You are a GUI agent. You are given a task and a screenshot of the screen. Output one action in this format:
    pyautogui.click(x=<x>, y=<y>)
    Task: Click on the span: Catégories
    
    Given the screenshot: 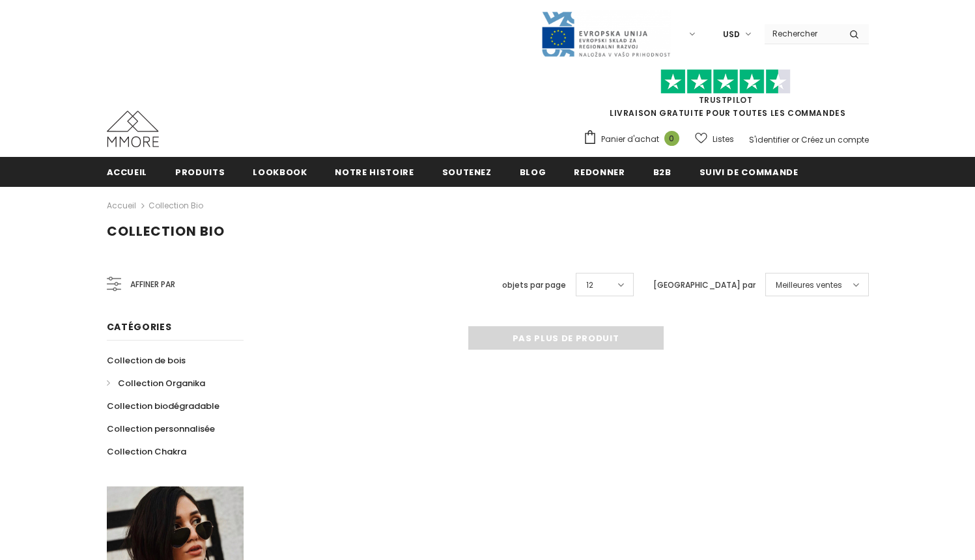 What is the action you would take?
    pyautogui.click(x=139, y=327)
    